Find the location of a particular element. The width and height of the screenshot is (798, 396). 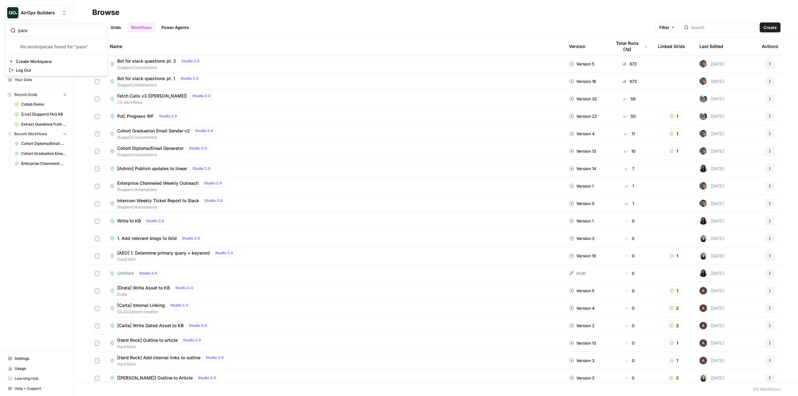

span: [Live] [Support] FAQ KB is located at coordinates (44, 114).